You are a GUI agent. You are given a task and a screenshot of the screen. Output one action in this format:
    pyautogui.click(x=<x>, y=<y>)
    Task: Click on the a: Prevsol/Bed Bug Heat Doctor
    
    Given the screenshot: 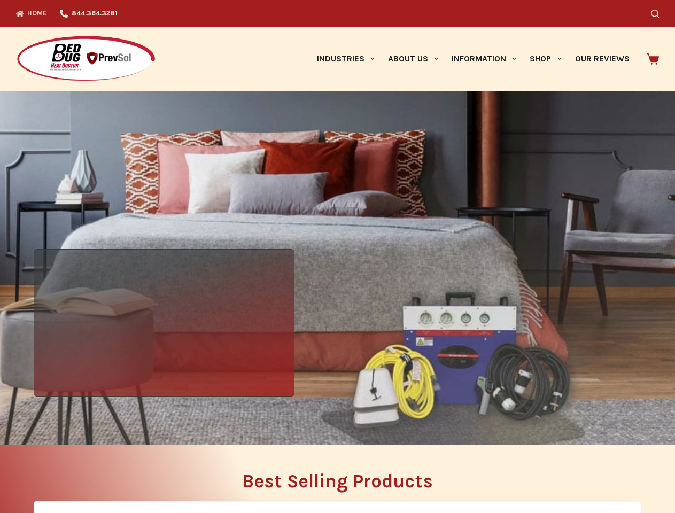 What is the action you would take?
    pyautogui.click(x=86, y=59)
    